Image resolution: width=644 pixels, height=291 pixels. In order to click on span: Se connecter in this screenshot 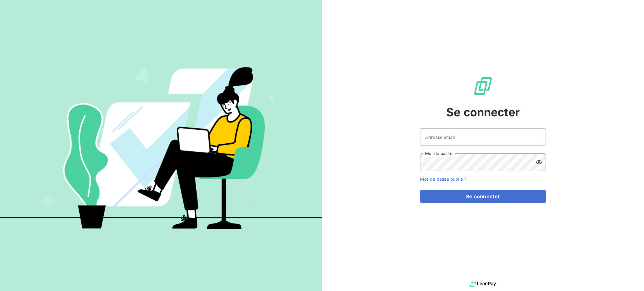, I will do `click(483, 112)`.